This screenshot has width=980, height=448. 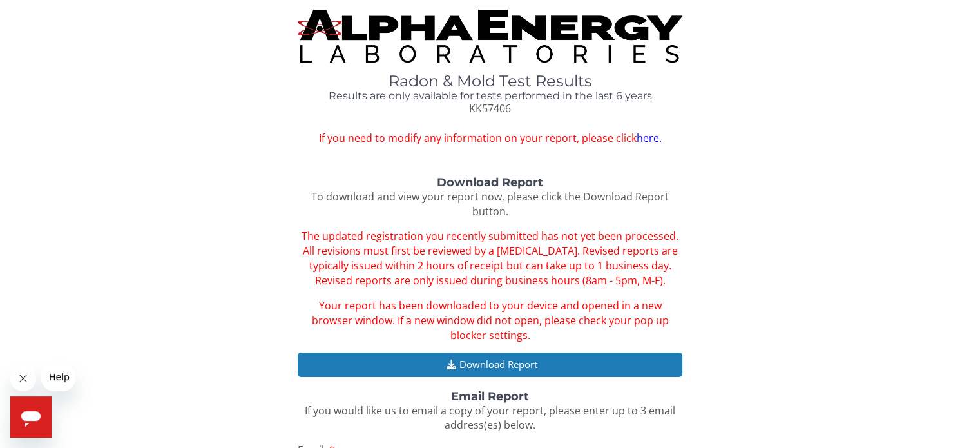 I want to click on a: here., so click(x=649, y=138).